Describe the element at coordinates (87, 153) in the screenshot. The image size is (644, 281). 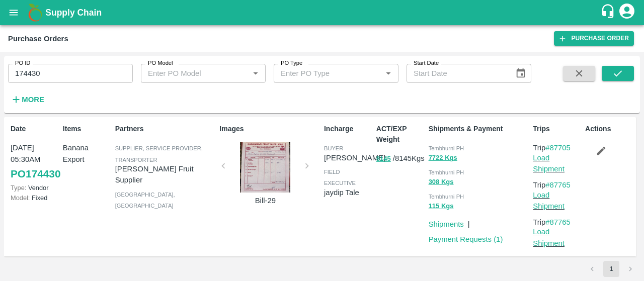
I see `p: Banana Export` at that location.